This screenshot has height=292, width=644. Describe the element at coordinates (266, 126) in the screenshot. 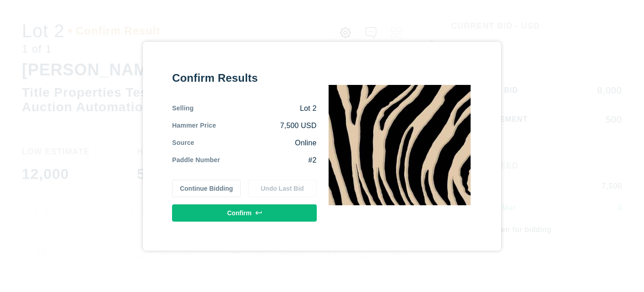

I see `div: 7,500 USD` at that location.